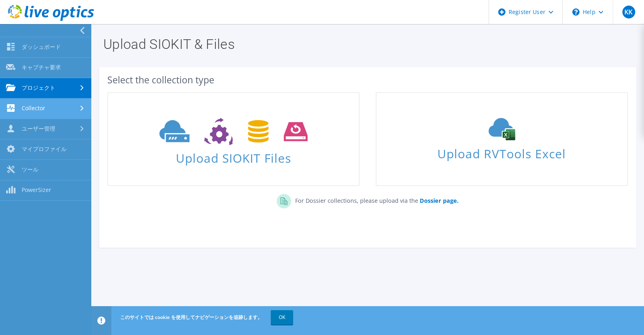 This screenshot has width=644, height=335. Describe the element at coordinates (375, 199) in the screenshot. I see `p: For Dossier collections, please upload via the` at that location.